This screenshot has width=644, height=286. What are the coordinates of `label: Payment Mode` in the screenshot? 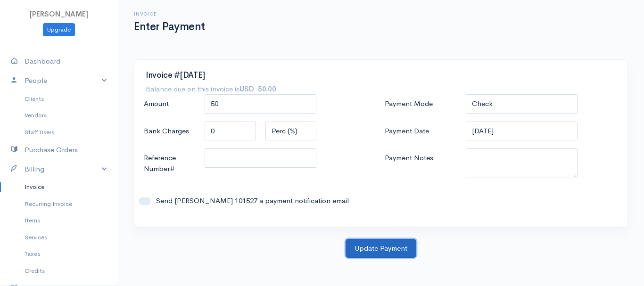 It's located at (420, 104).